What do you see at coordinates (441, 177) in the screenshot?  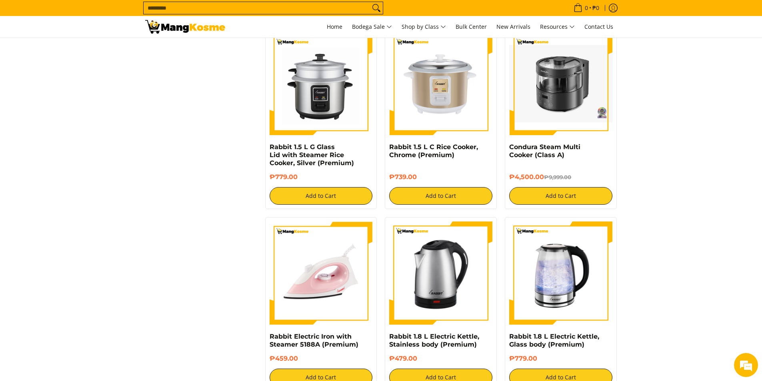 I see `h6: ₱739.00` at bounding box center [441, 177].